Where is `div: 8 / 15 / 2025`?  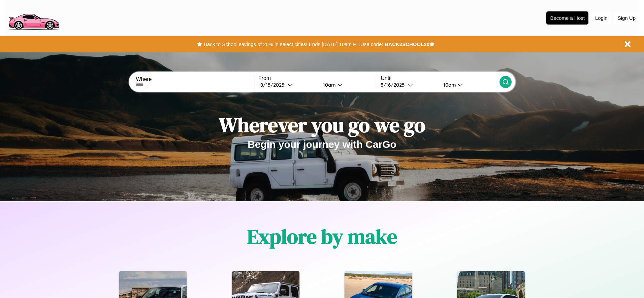 div: 8 / 15 / 2025 is located at coordinates (274, 84).